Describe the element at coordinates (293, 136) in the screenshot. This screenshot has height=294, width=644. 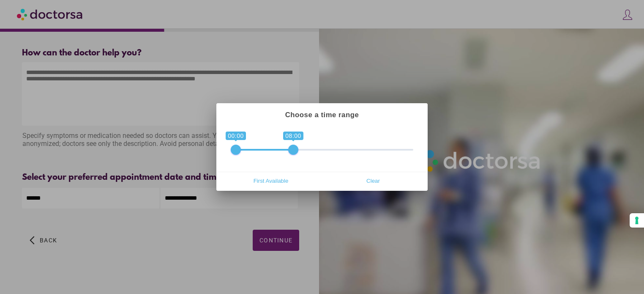
I see `span: 08:00` at that location.